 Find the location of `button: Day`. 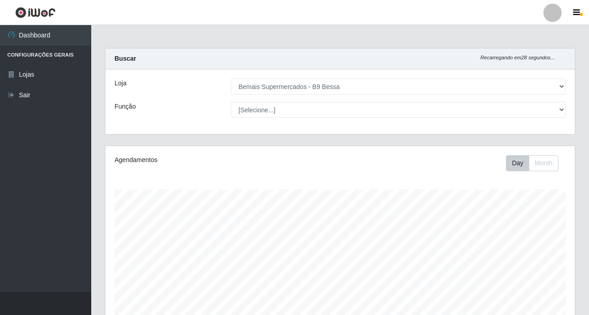

button: Day is located at coordinates (517, 163).